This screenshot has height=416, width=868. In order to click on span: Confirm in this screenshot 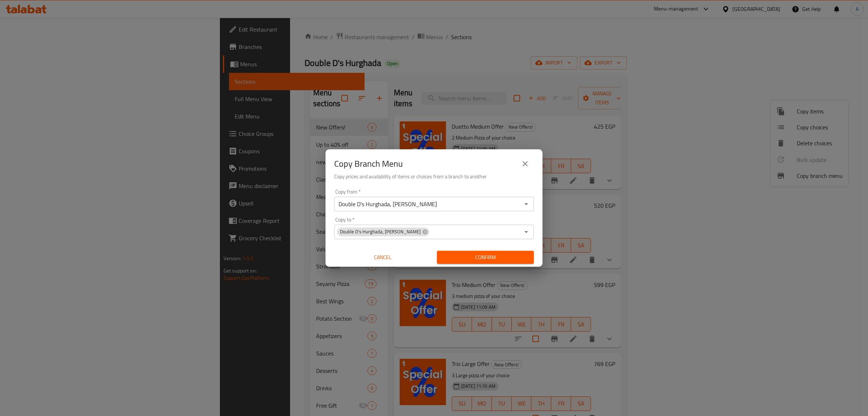, I will do `click(485, 257)`.